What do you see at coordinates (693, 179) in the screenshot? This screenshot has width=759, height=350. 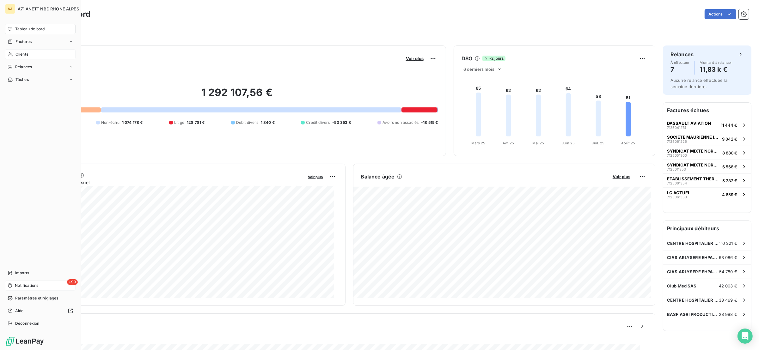 I see `span: ETABLISSEMENT THERMAL URIAGE` at bounding box center [693, 179].